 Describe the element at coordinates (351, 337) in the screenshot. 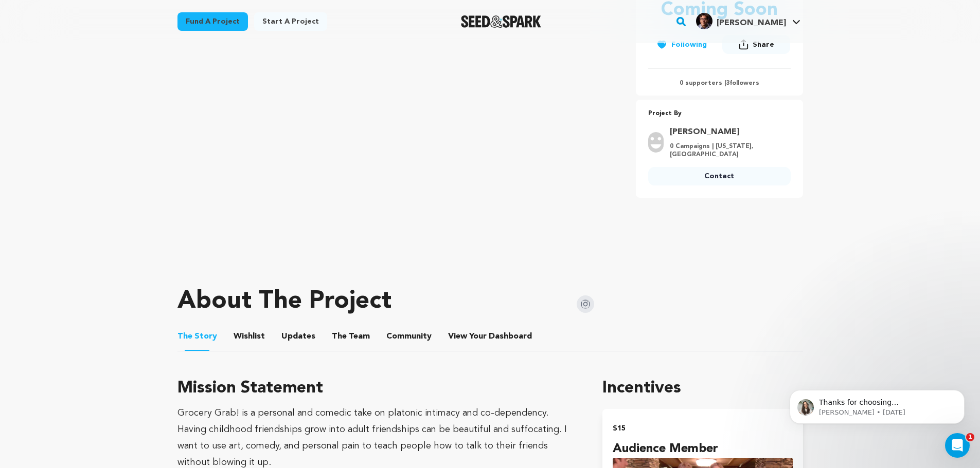

I see `span: Team` at that location.